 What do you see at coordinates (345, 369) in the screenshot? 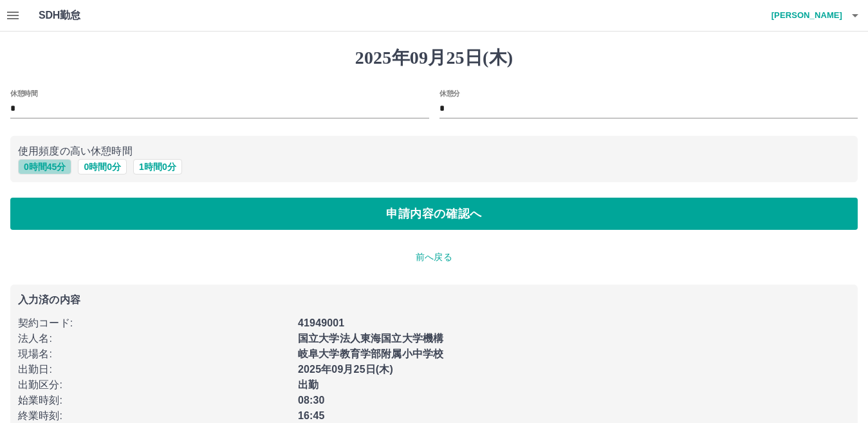
I see `b: 2025年09月25日(木)` at bounding box center [345, 369].